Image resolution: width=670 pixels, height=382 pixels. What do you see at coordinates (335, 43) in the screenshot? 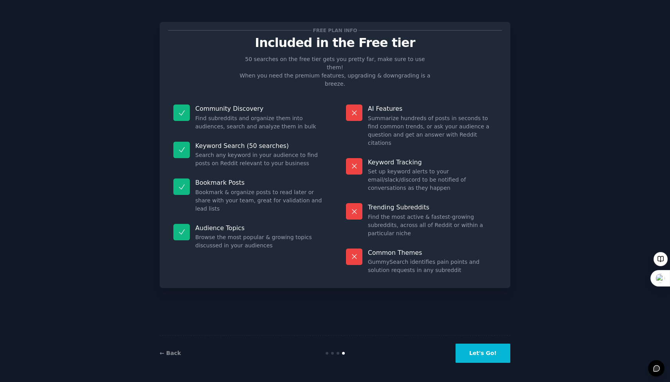
I see `p: Included in the Free tier` at bounding box center [335, 43].